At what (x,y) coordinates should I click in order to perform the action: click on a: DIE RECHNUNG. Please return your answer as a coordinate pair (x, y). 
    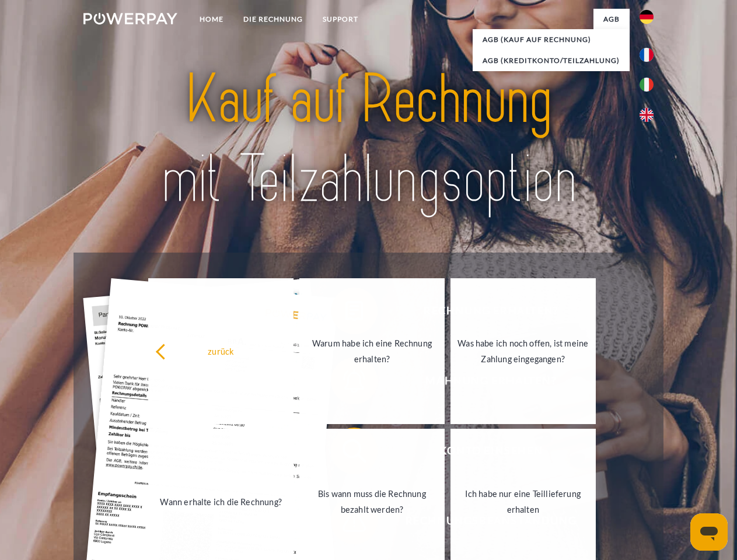
    Looking at the image, I should click on (273, 20).